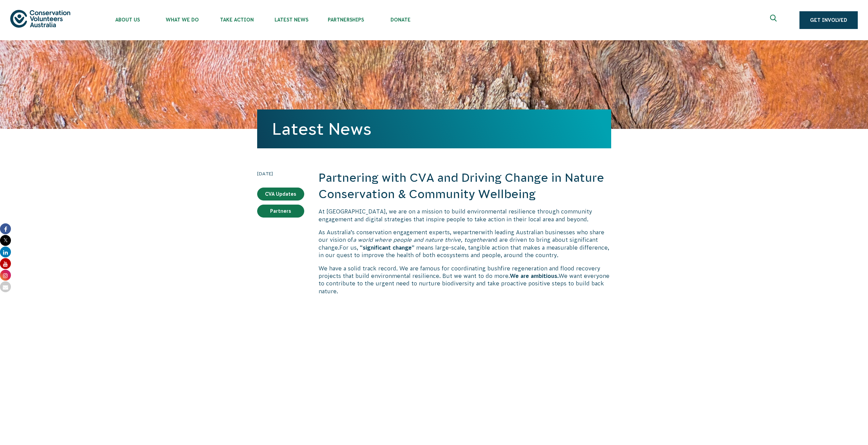  I want to click on strong: We are ambitious., so click(534, 276).